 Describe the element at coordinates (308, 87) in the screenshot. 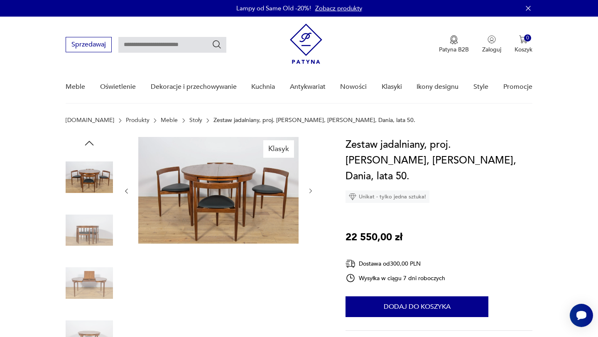

I see `a: Antykwariat` at that location.